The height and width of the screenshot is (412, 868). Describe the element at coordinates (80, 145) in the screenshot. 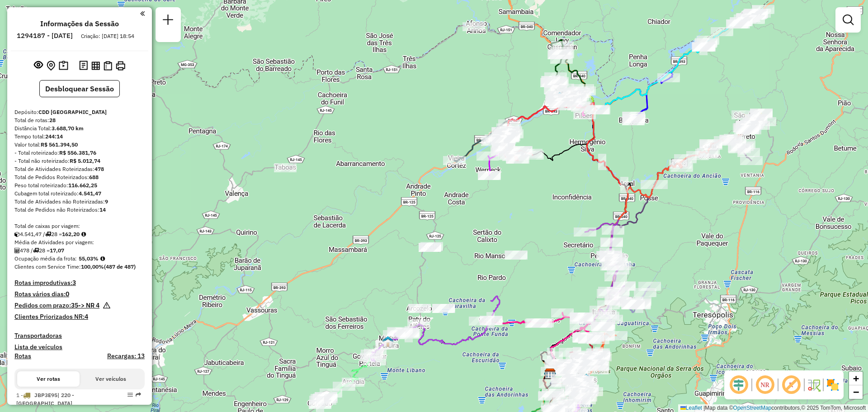

I see `div: Valor total:` at that location.